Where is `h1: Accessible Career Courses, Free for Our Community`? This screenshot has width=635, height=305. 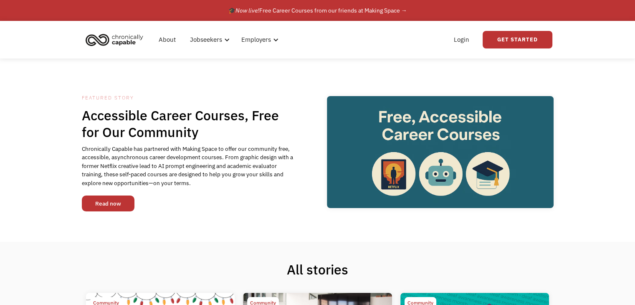
h1: Accessible Career Courses, Free for Our Community is located at coordinates (188, 124).